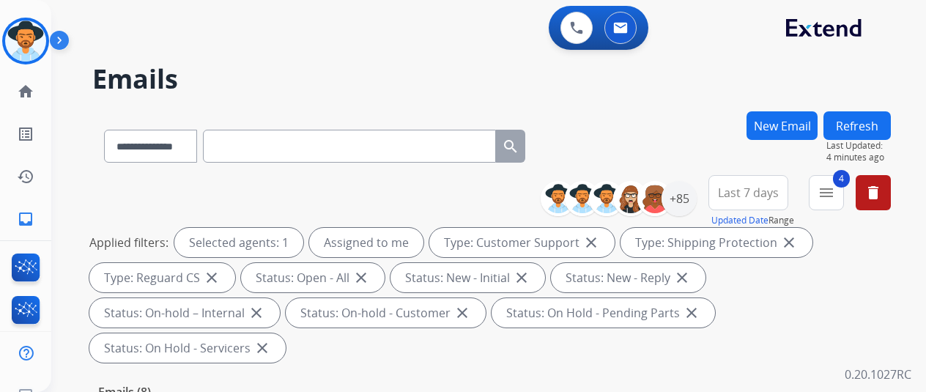 The image size is (926, 392). Describe the element at coordinates (491, 79) in the screenshot. I see `h2: Emails` at that location.